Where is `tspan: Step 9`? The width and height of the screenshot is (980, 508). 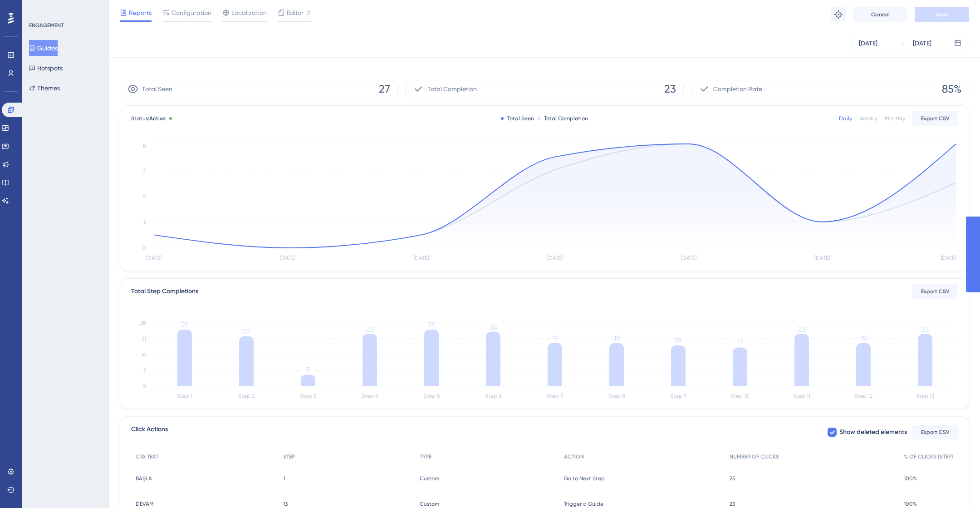
tspan: Step 9 is located at coordinates (678, 396).